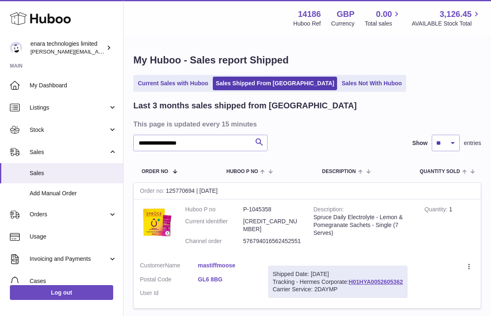  What do you see at coordinates (272, 241) in the screenshot?
I see `dd: 576794016562452551` at bounding box center [272, 241].